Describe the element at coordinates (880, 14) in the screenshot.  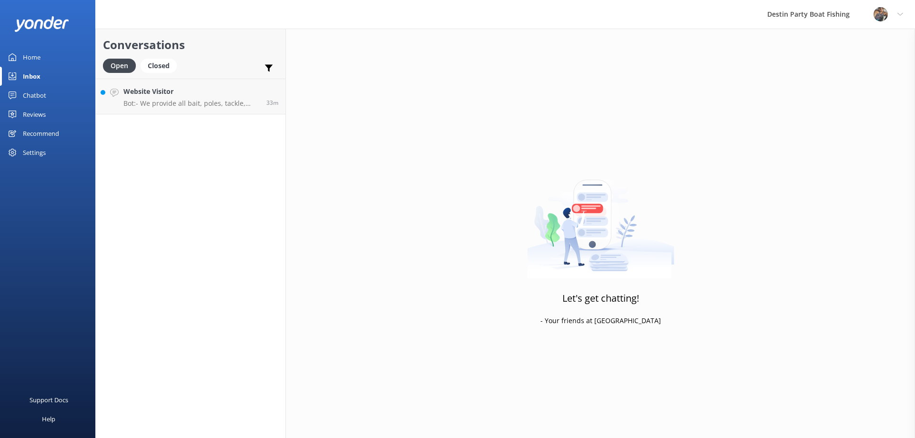
I see `img: 250-1666038197.jpg` at that location.